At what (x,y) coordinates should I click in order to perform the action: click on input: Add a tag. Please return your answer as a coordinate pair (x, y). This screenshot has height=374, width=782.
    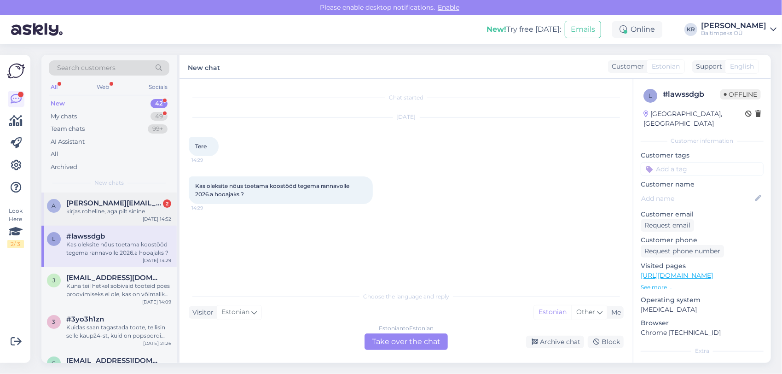
    Looking at the image, I should click on (702, 169).